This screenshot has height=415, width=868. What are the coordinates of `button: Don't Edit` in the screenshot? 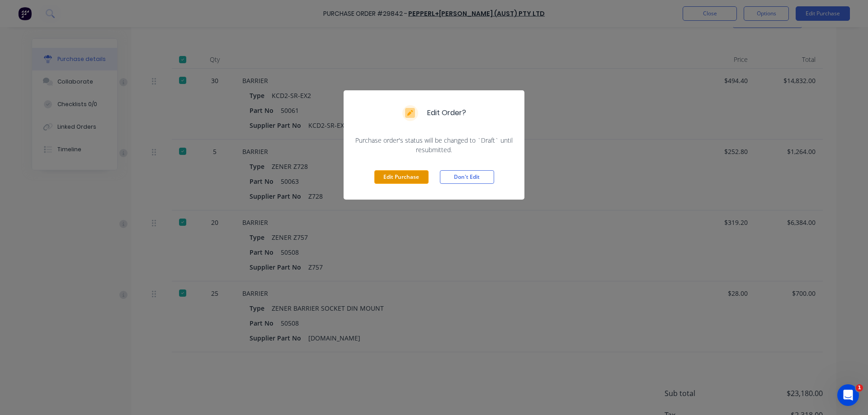 It's located at (467, 177).